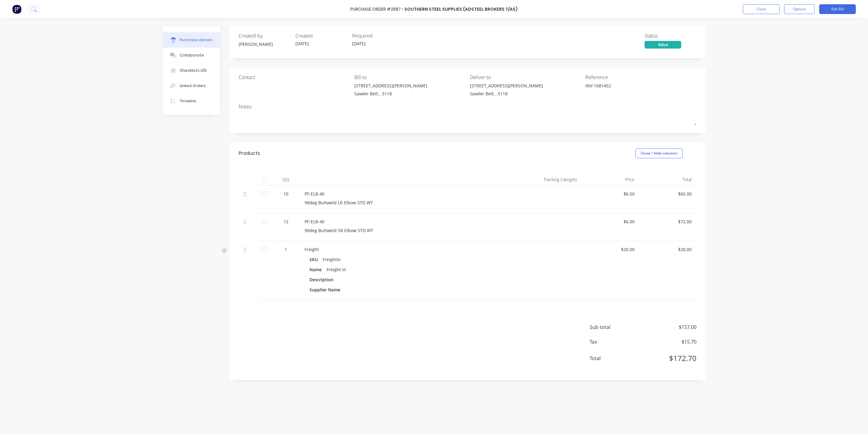 The image size is (868, 434). Describe the element at coordinates (525, 77) in the screenshot. I see `div: Deliver to` at that location.